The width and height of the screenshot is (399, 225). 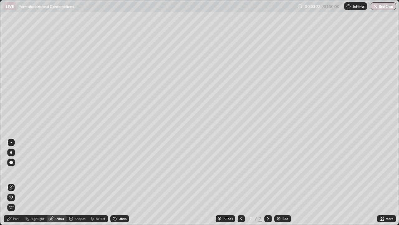 I want to click on button: End Class, so click(x=383, y=6).